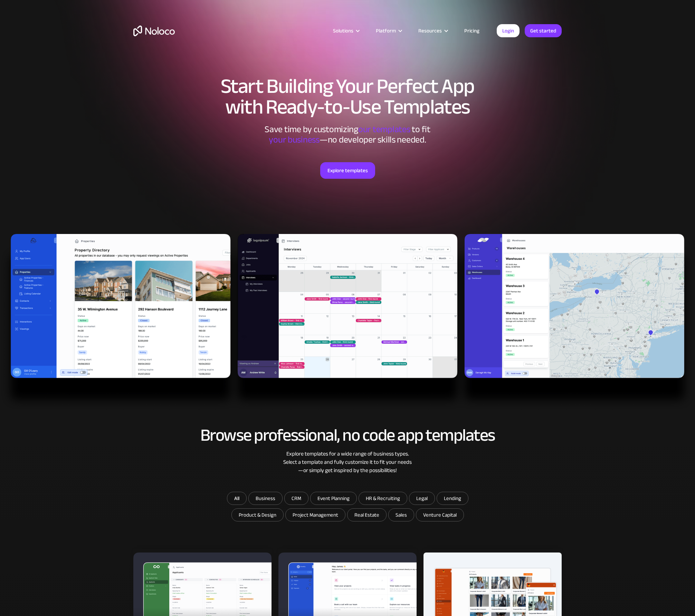 The width and height of the screenshot is (695, 616). Describe the element at coordinates (471, 31) in the screenshot. I see `a: Pricing` at that location.